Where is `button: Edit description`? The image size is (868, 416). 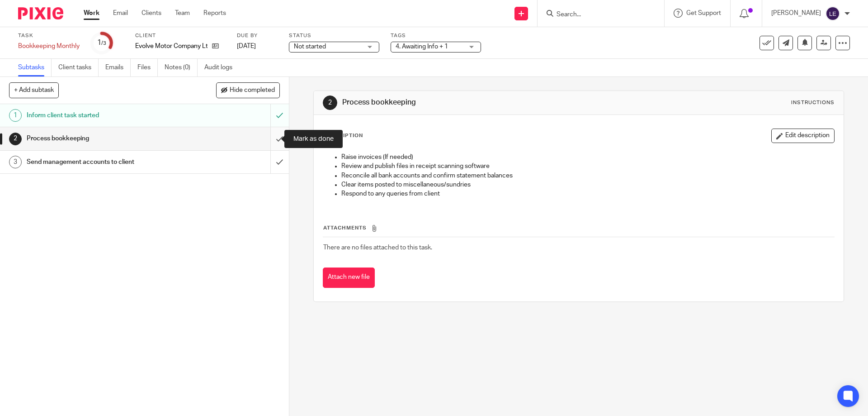
button: Edit description is located at coordinates (803, 136).